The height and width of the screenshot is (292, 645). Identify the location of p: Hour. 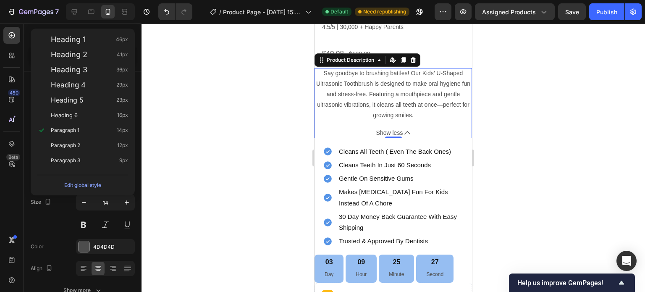
(47, 251).